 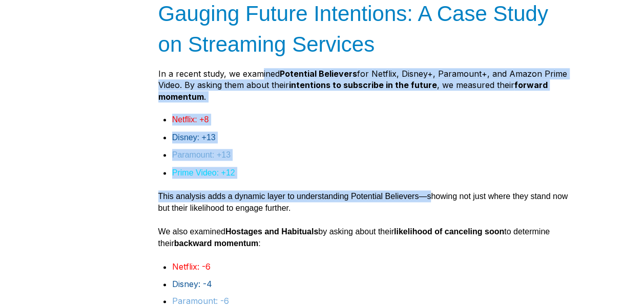 What do you see at coordinates (363, 85) in the screenshot?
I see `span: intentions to subscribe in the future` at bounding box center [363, 85].